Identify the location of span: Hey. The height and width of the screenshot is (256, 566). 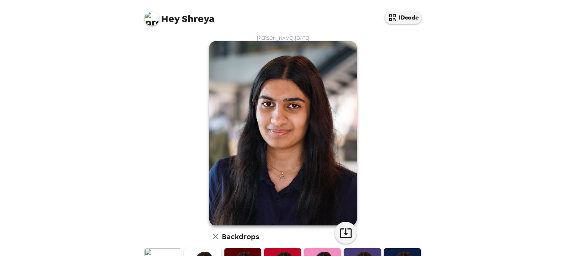
(170, 19).